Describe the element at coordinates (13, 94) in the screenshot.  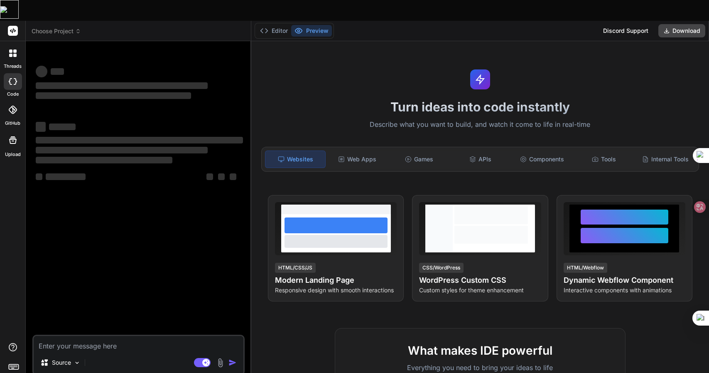
I see `label: code` at that location.